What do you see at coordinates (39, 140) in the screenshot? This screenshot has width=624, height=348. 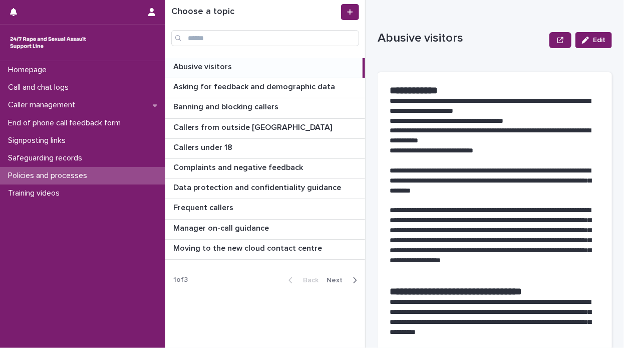 I see `p: Signposting links` at bounding box center [39, 140].